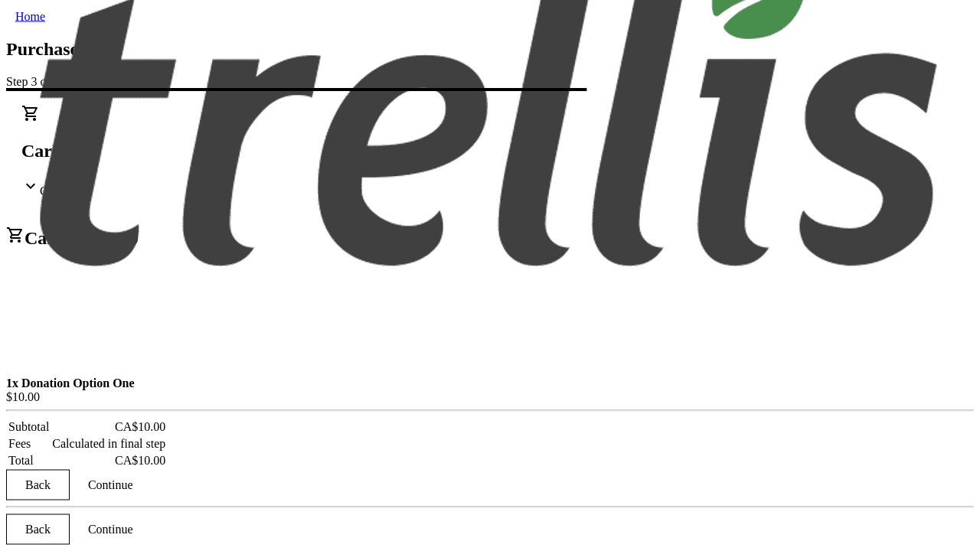  I want to click on strong: 1x Donation Option One, so click(71, 383).